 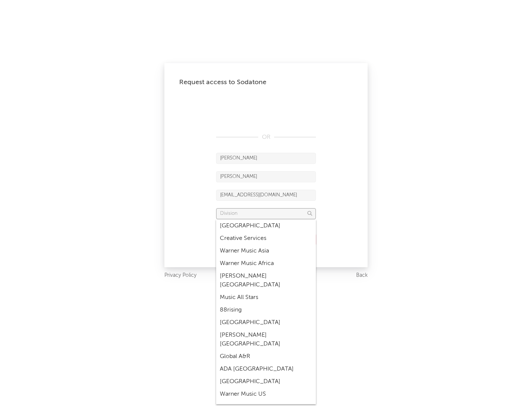 I want to click on div: OR, so click(x=266, y=137).